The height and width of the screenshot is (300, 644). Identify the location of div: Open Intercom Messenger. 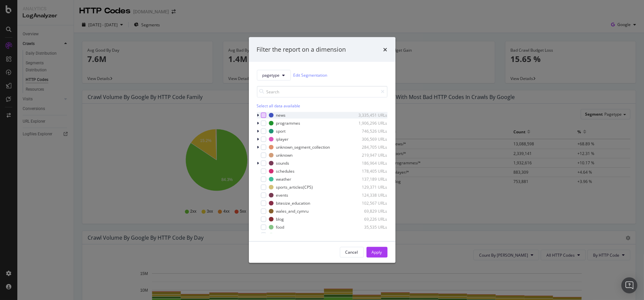
(630, 285).